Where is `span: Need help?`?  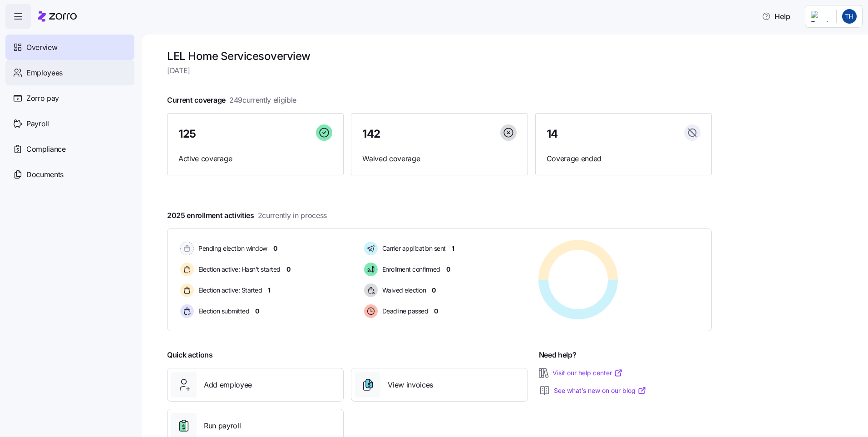
span: Need help? is located at coordinates (557, 355).